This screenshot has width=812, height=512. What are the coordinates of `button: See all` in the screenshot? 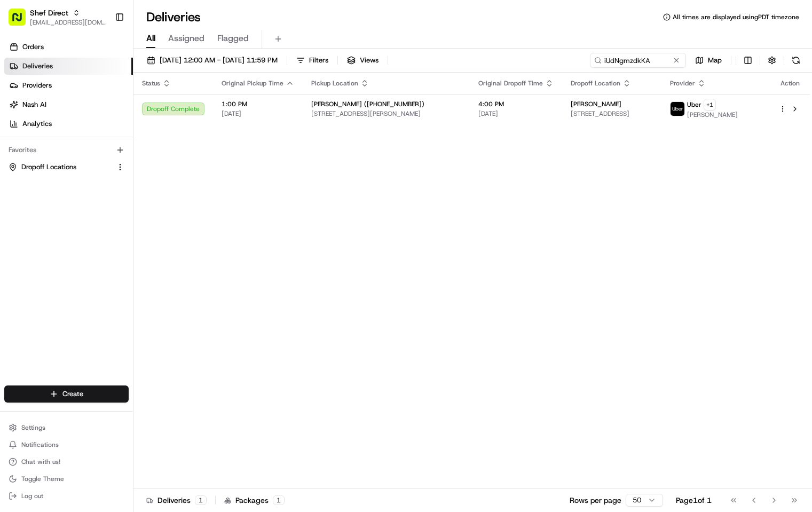 It's located at (180, 143).